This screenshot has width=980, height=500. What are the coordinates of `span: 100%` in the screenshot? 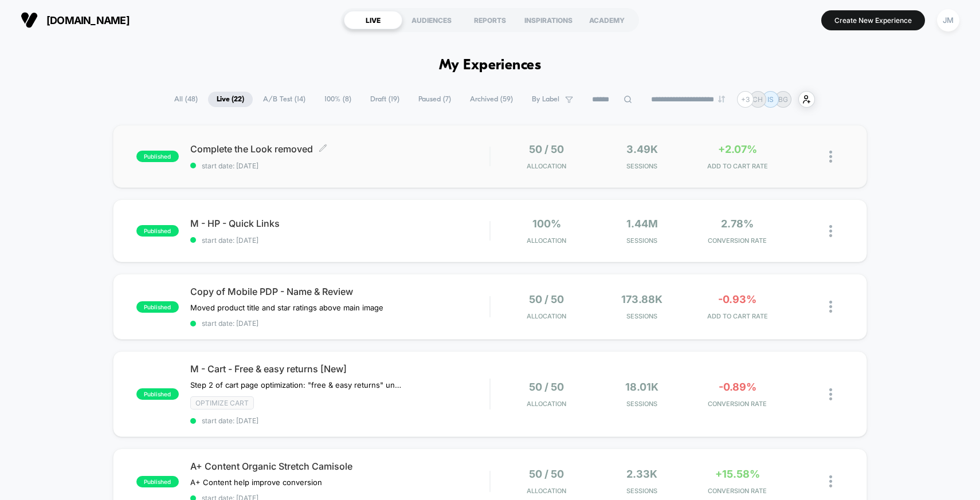 It's located at (547, 223).